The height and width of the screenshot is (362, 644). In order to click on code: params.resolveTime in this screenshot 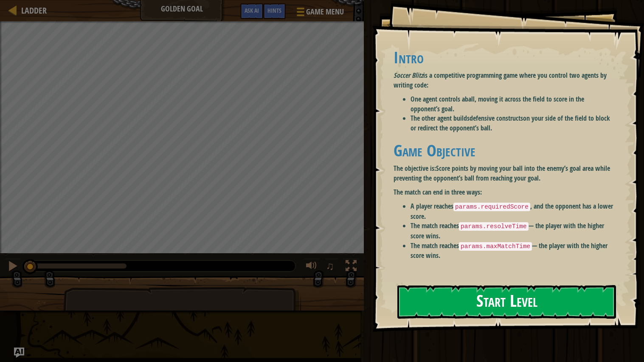, I will do `click(494, 226)`.